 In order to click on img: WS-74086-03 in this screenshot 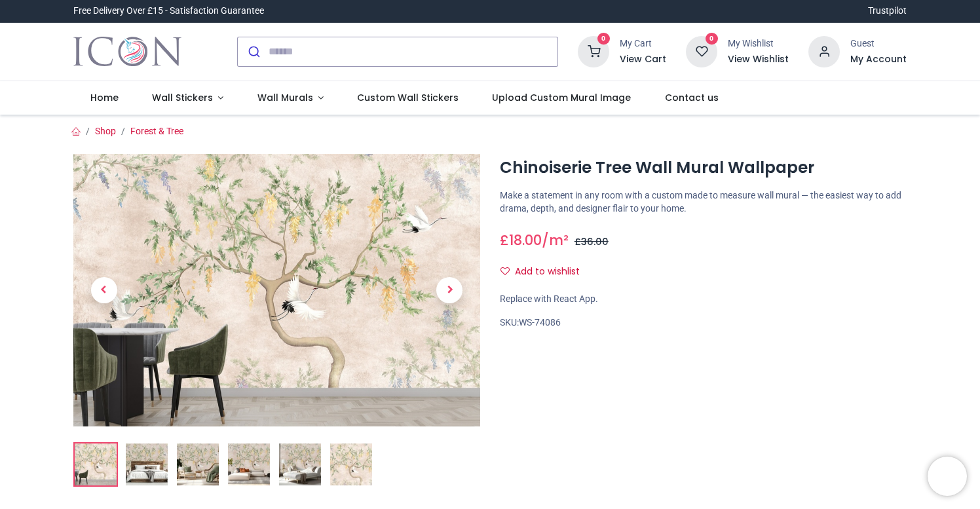, I will do `click(198, 465)`.